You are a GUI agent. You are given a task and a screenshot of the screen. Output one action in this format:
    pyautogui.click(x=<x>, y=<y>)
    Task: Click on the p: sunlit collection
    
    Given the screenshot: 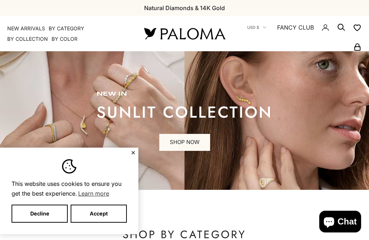 What is the action you would take?
    pyautogui.click(x=185, y=112)
    